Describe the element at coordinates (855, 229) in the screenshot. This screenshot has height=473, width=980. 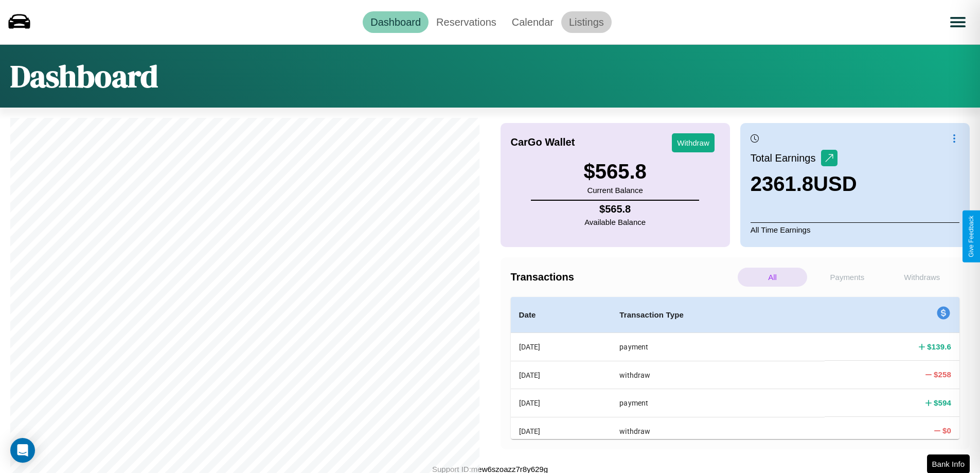
I see `p: All Time Earnings` at that location.